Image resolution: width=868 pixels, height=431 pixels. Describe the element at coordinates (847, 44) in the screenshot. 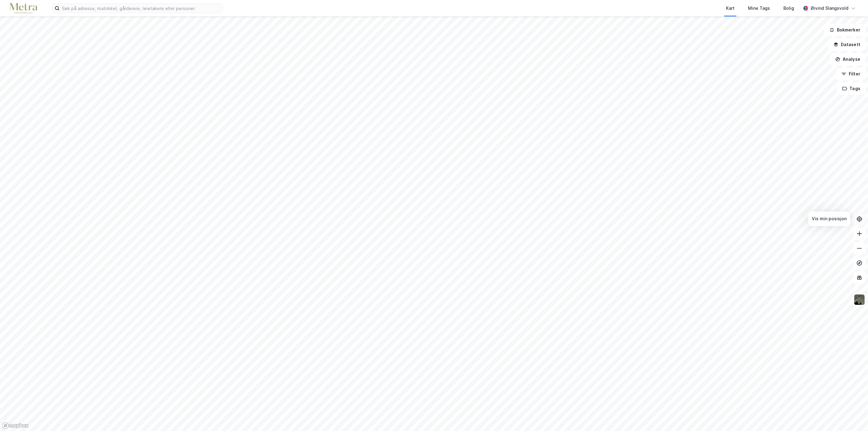

I see `button: Datasett` at that location.